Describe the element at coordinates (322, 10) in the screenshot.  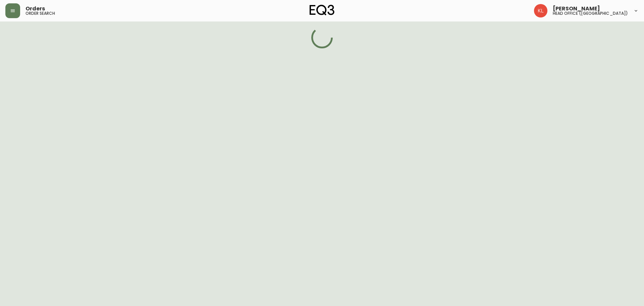
I see `img: logo` at that location.